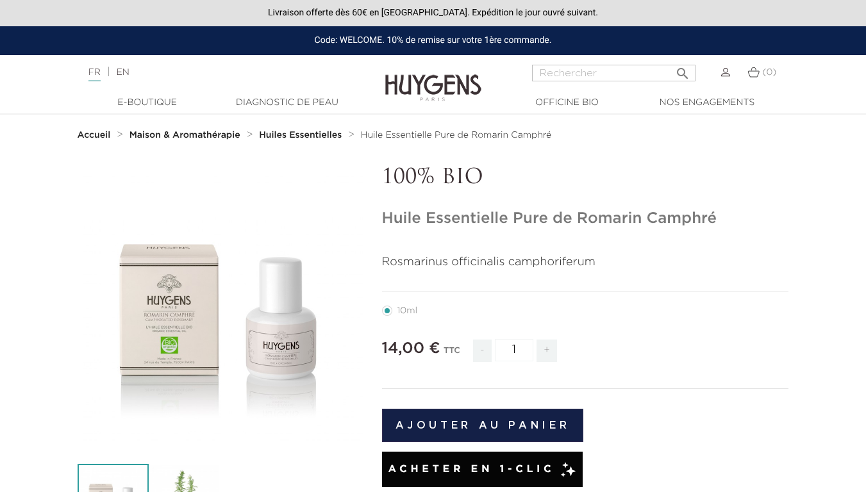  What do you see at coordinates (585, 219) in the screenshot?
I see `h1: Huile Essentielle Pure de Romarin Camphré` at bounding box center [585, 219].